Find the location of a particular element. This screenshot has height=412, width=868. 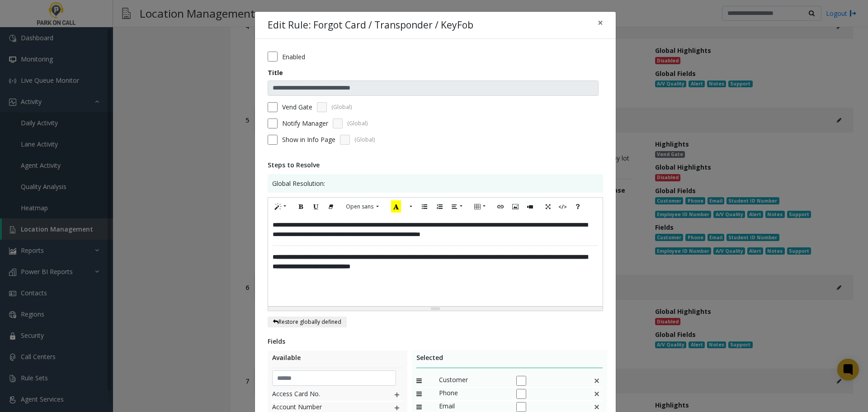

label: Enabled is located at coordinates (294, 56).